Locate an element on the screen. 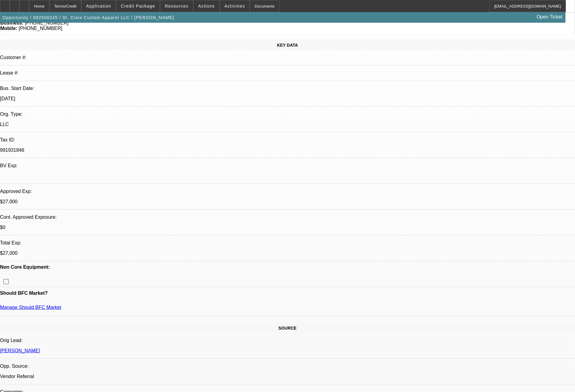 This screenshot has width=575, height=392. button: Resources is located at coordinates (177, 6).